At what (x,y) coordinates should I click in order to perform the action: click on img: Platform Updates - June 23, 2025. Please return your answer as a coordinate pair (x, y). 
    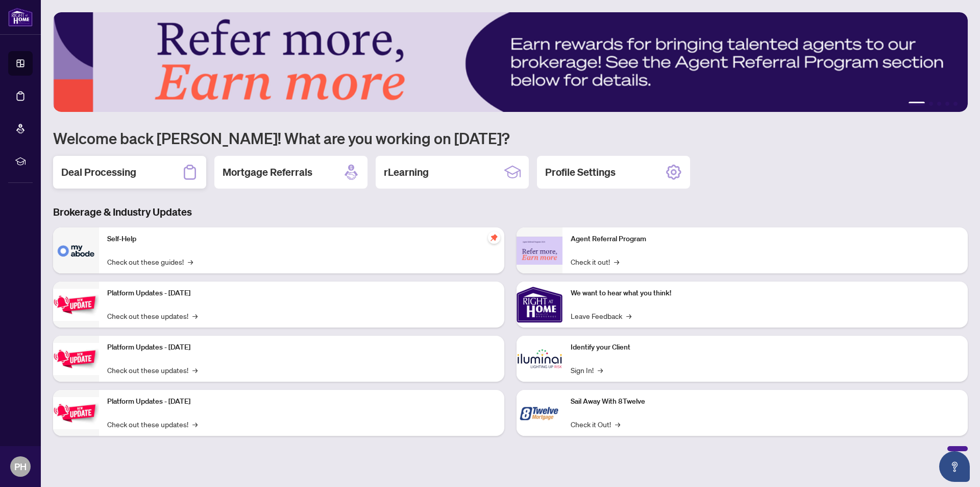
    Looking at the image, I should click on (76, 413).